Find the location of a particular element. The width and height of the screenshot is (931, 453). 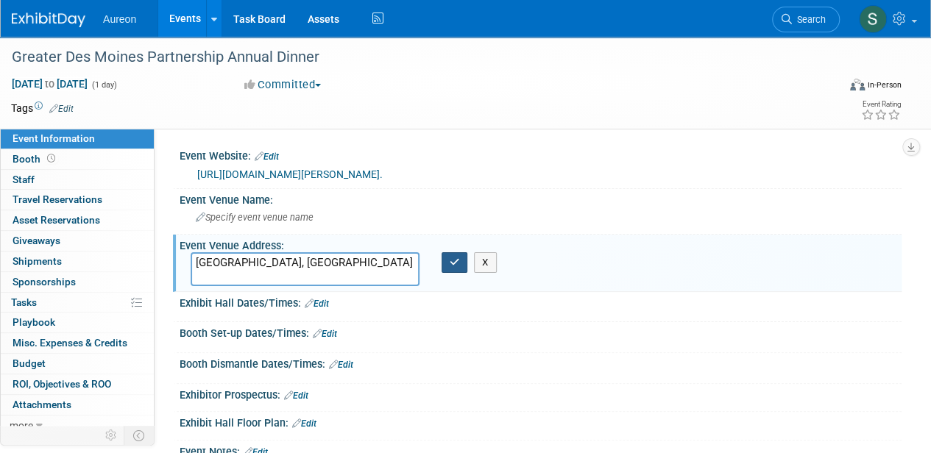

span: Playbook is located at coordinates (34, 322).